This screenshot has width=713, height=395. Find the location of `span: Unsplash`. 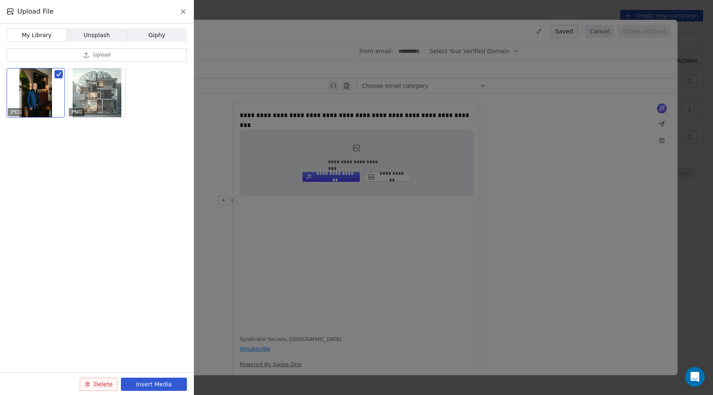

span: Unsplash is located at coordinates (97, 35).